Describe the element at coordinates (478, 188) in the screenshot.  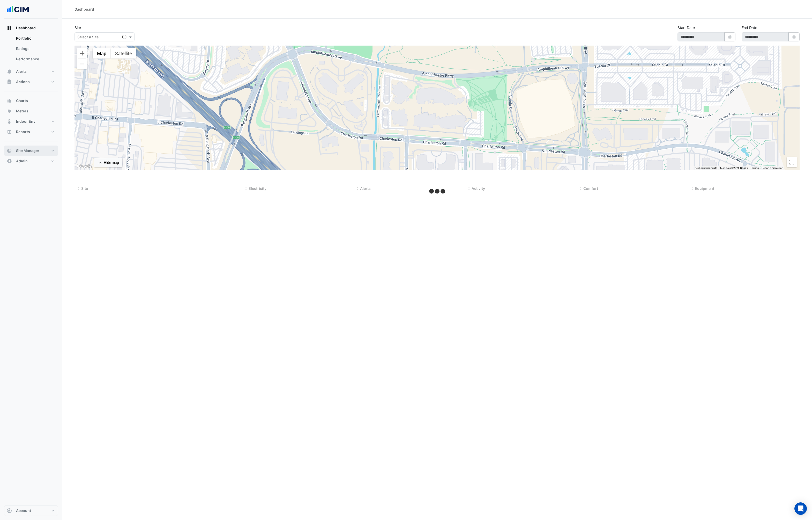
I see `span: Activity` at that location.